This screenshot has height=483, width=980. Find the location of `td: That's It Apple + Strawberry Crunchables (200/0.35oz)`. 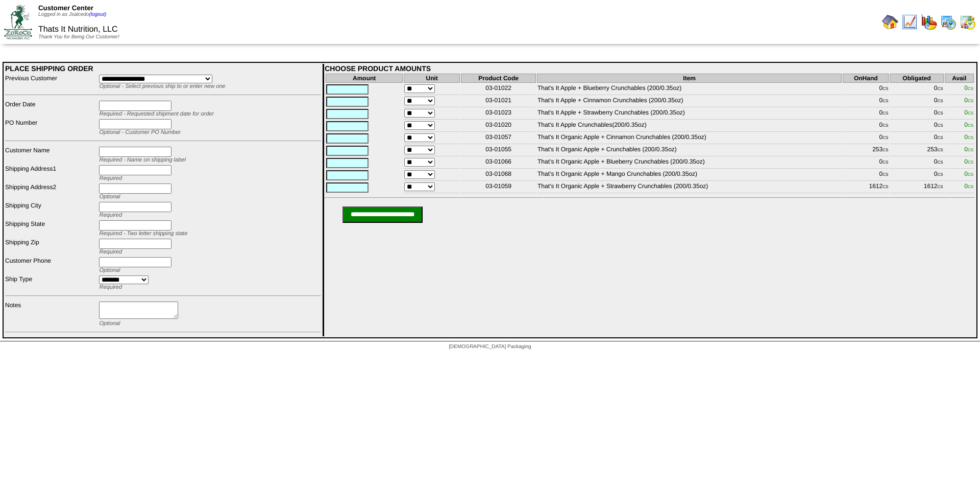

td: That's It Apple + Strawberry Crunchables (200/0.35oz) is located at coordinates (689, 114).